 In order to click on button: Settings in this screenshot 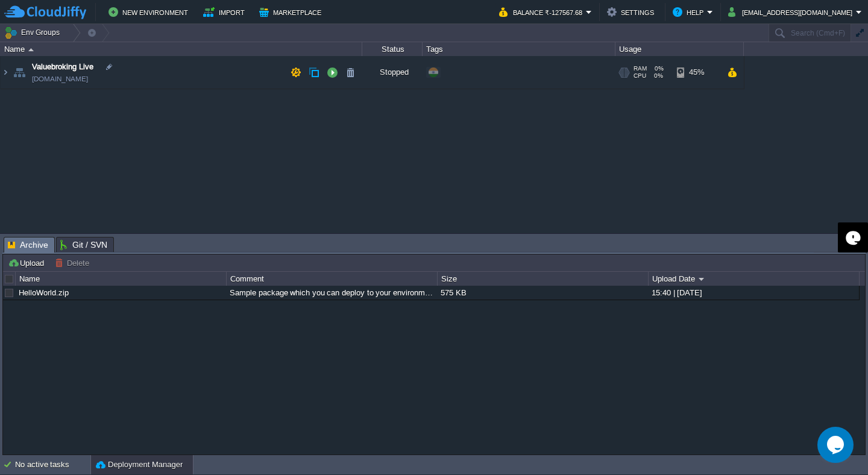, I will do `click(632, 12)`.